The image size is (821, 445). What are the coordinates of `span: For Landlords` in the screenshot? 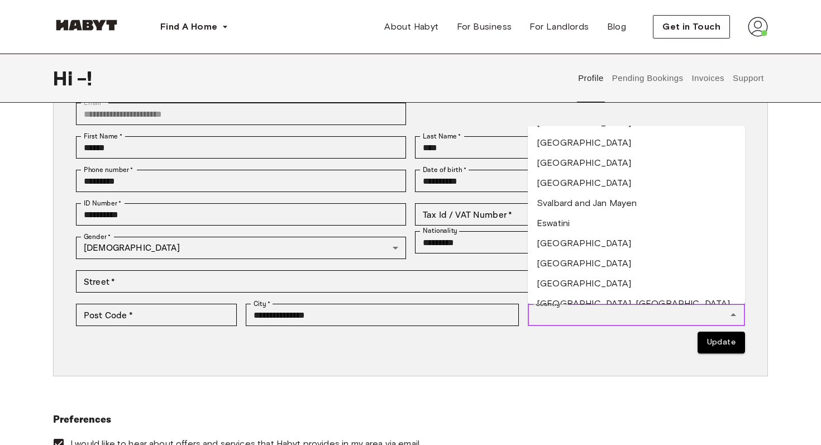 It's located at (559, 27).